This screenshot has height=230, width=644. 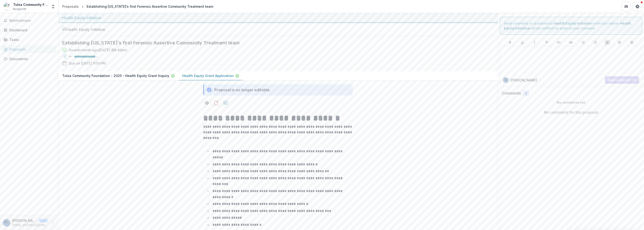 I want to click on a: Documents, so click(x=29, y=59).